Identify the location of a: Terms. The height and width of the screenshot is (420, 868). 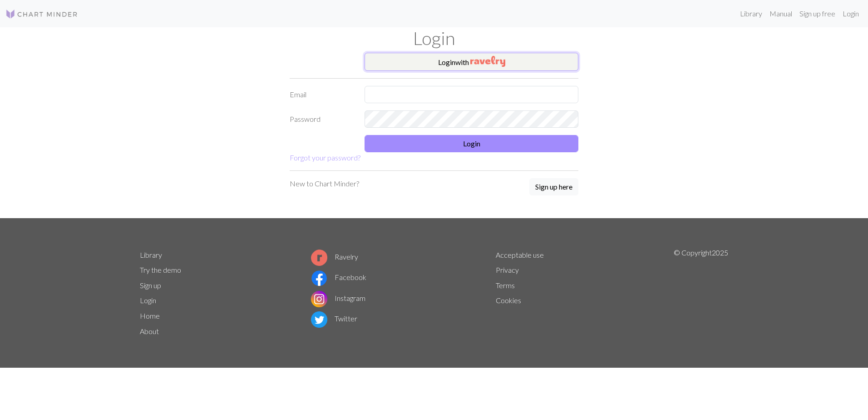
(505, 285).